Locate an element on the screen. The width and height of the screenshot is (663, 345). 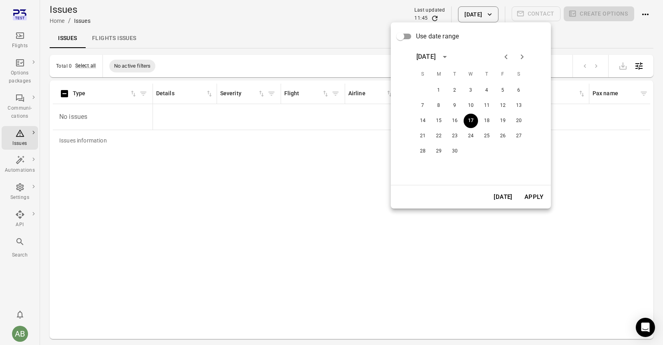
button: calendar view is open, switch to year view is located at coordinates (445, 57).